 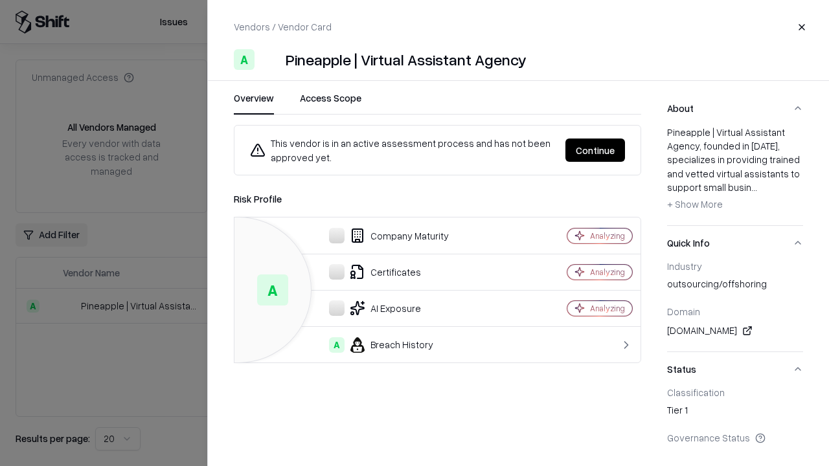 What do you see at coordinates (735, 108) in the screenshot?
I see `button: About` at bounding box center [735, 108].